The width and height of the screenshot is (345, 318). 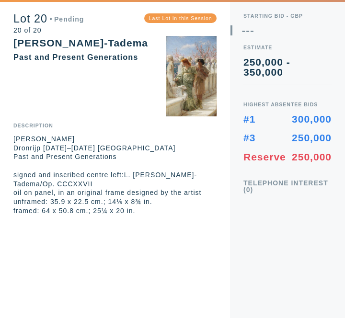 I want to click on div: Lot 20, so click(x=48, y=19).